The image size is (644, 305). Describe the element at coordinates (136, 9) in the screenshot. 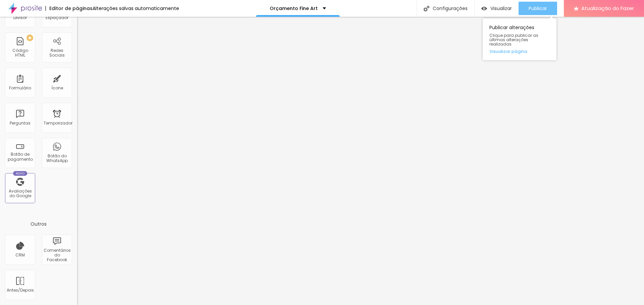

I see `font: Alterações salvas automaticamente` at that location.